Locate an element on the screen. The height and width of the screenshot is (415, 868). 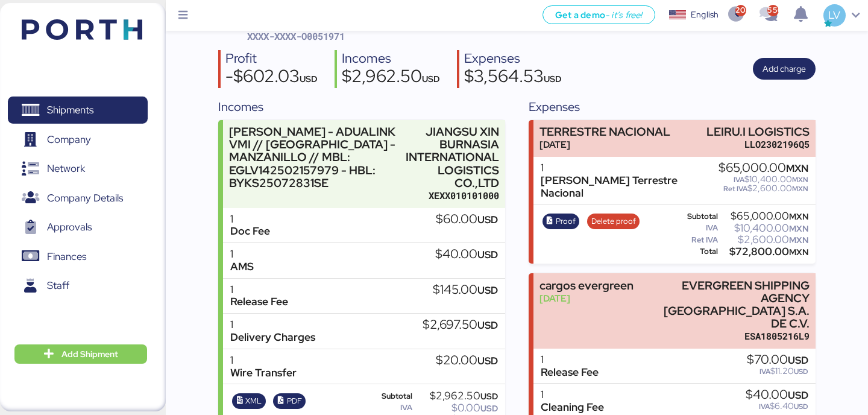
div: $11.20 is located at coordinates (778, 372).